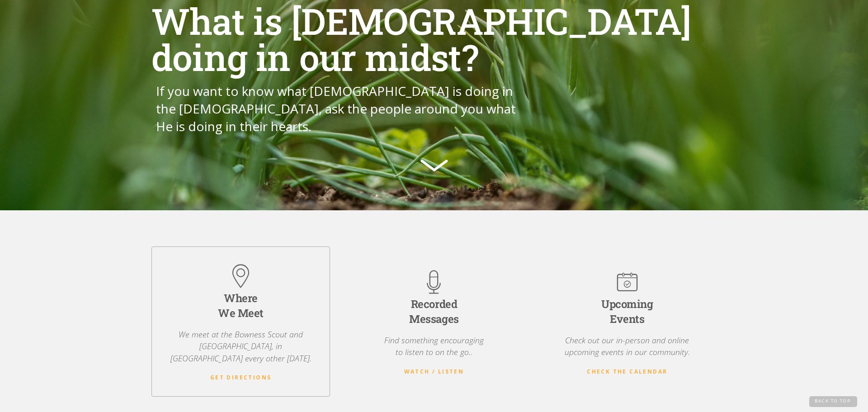  What do you see at coordinates (833, 401) in the screenshot?
I see `a: Back to Top` at bounding box center [833, 401].